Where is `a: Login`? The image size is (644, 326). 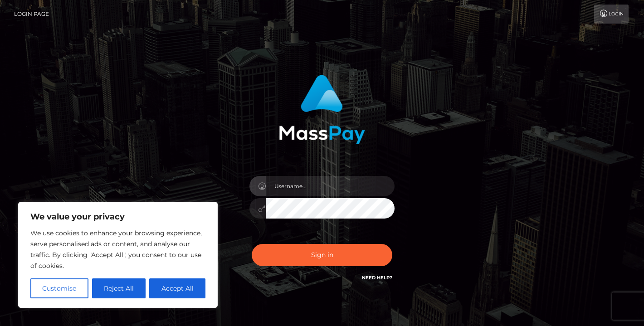
a: Login is located at coordinates (611, 14).